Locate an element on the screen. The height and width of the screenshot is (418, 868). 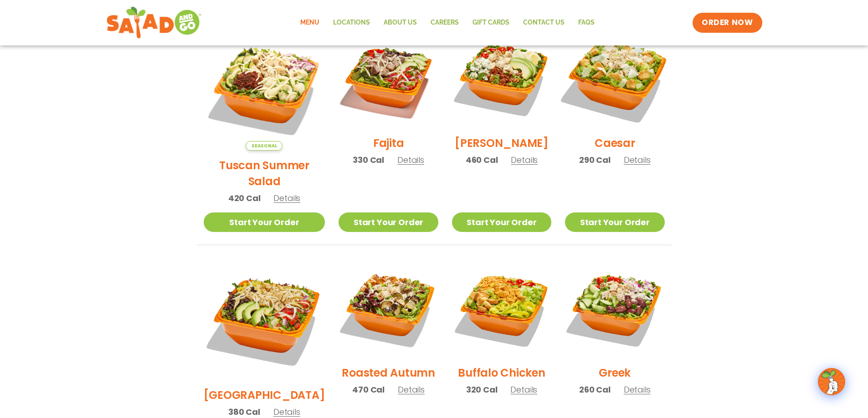
img: Product photo for Buffalo Chicken Salad is located at coordinates (501, 309).